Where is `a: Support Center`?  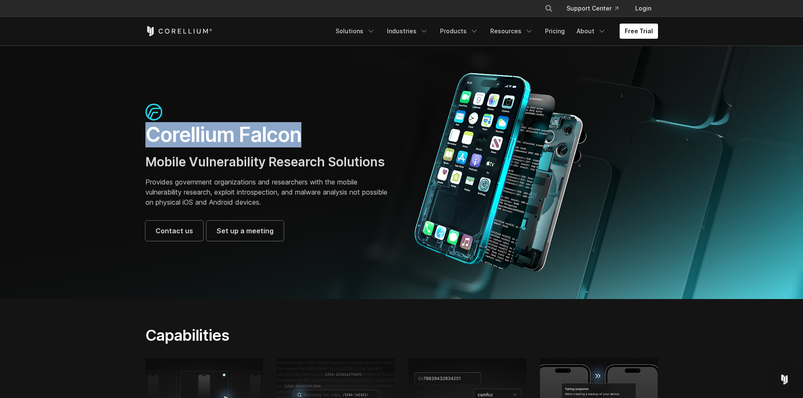 a: Support Center is located at coordinates (592, 8).